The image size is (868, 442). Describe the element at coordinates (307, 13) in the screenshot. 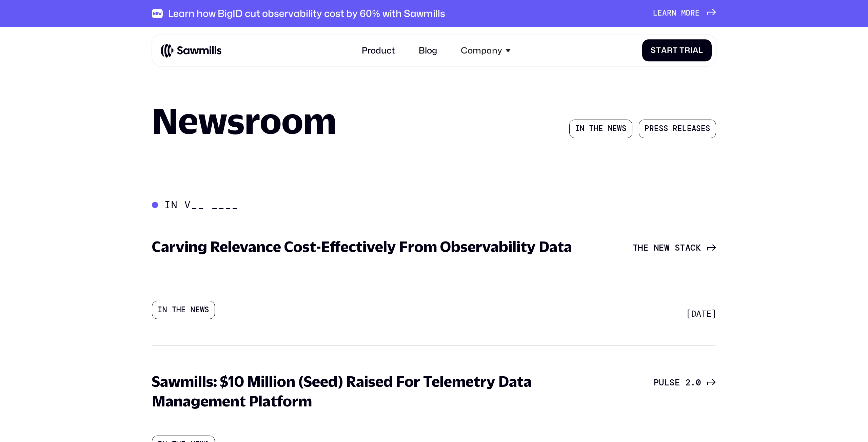

I see `div: Learn how BigID cut observability cost by 60% with Sawmills` at that location.